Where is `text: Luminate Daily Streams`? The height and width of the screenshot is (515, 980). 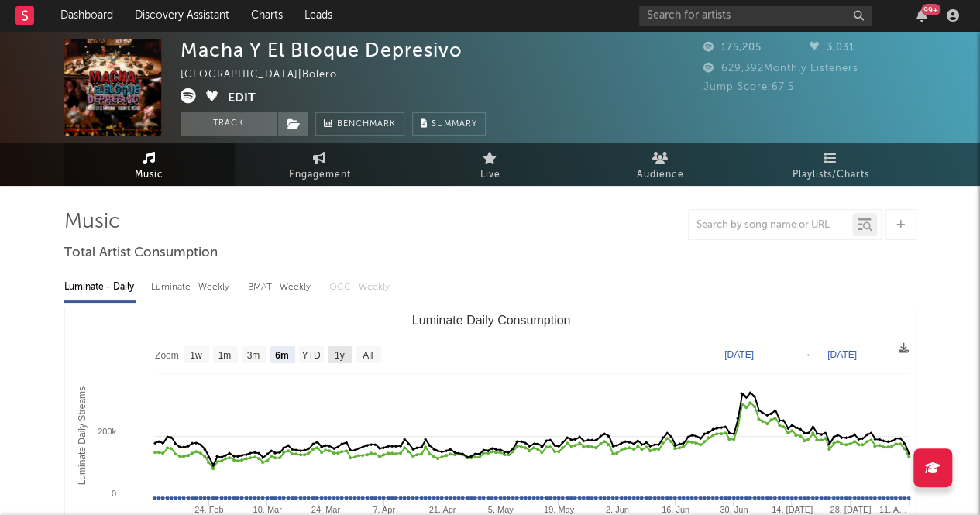
text: Luminate Daily Streams is located at coordinates (81, 435).